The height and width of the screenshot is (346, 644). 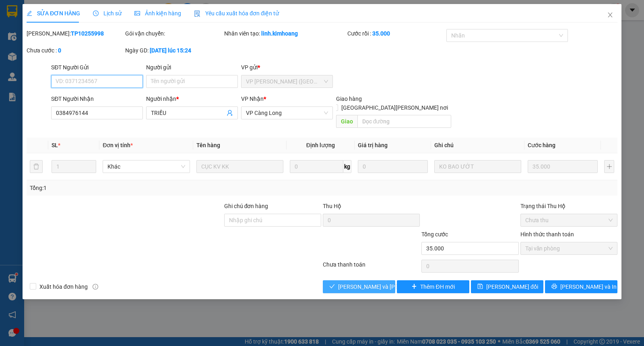 What do you see at coordinates (396, 33) in the screenshot?
I see `div: Cước rồi :` at bounding box center [396, 33].